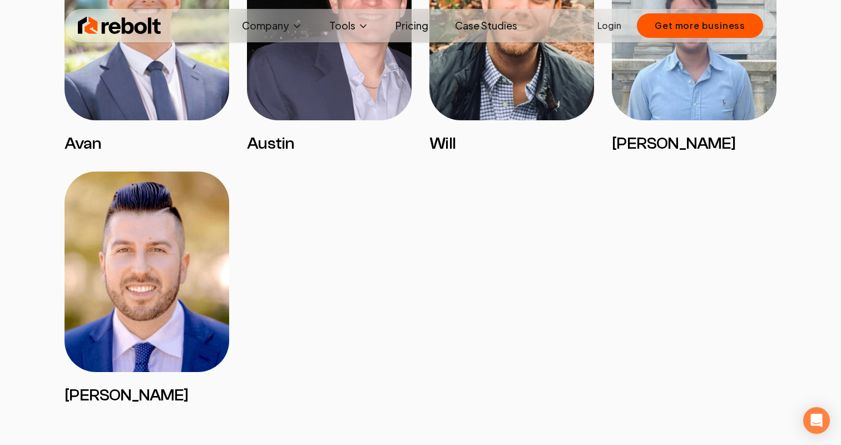 The width and height of the screenshot is (841, 445). What do you see at coordinates (147, 144) in the screenshot?
I see `h3: Avan` at bounding box center [147, 144].